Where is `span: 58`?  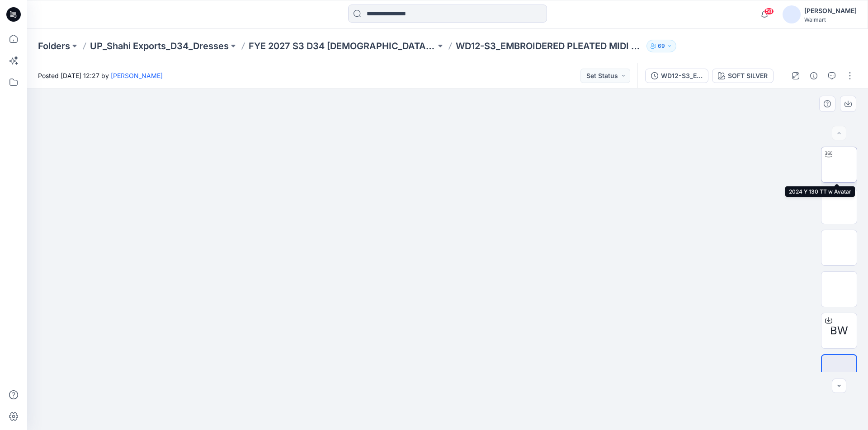
span: 58 is located at coordinates (769, 11).